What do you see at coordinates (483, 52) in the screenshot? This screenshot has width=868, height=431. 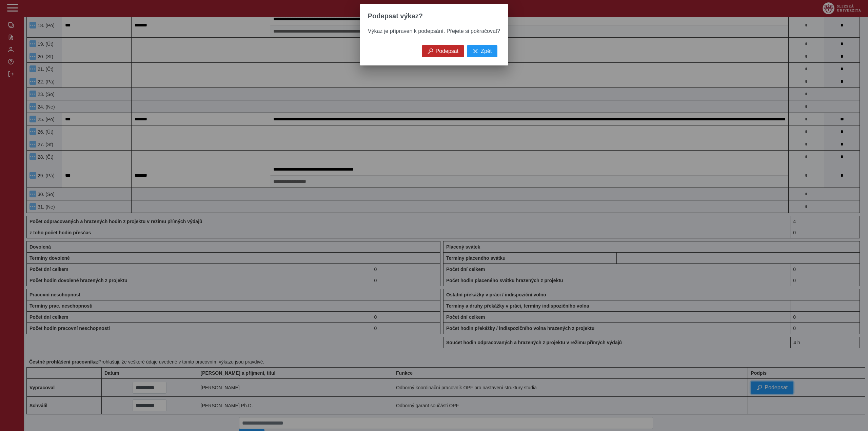 I see `button: Zpět` at bounding box center [483, 52].